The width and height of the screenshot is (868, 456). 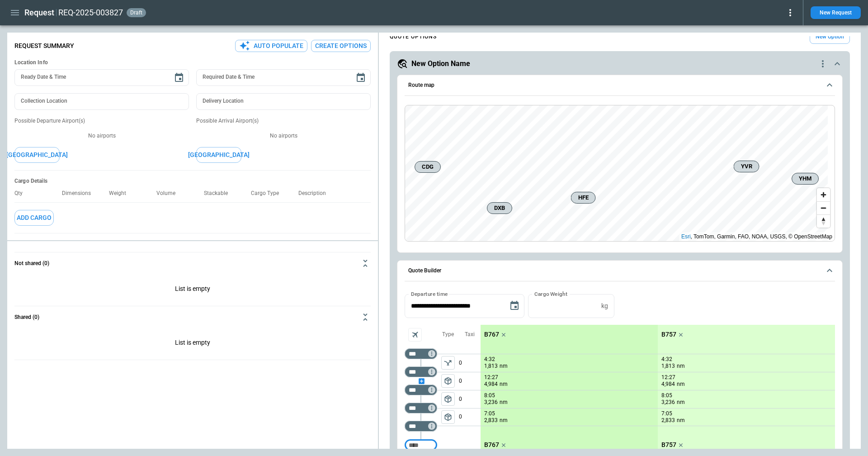 What do you see at coordinates (269, 193) in the screenshot?
I see `p: Cargo Type` at bounding box center [269, 193].